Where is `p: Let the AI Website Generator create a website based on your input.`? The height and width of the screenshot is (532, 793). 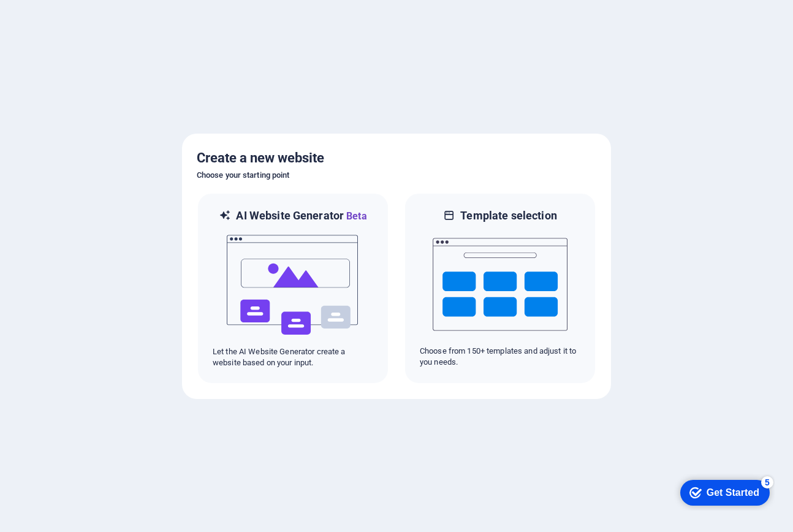 p: Let the AI Website Generator create a website based on your input. is located at coordinates (293, 358).